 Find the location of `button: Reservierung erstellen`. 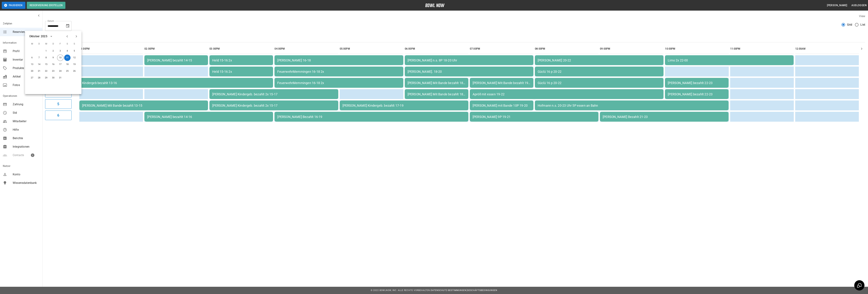

button: Reservierung erstellen is located at coordinates (46, 5).